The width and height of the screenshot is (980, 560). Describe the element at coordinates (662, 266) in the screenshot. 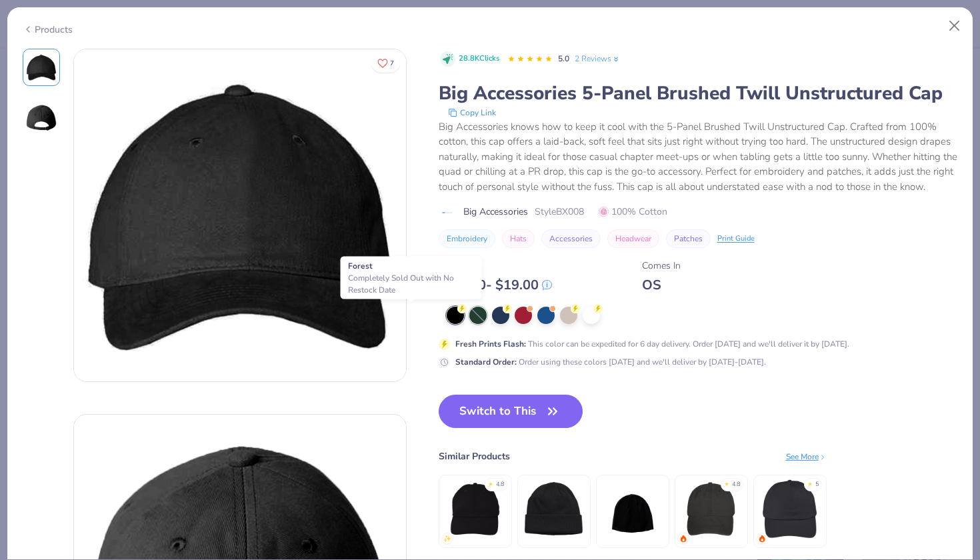

I see `div: Comes In` at that location.